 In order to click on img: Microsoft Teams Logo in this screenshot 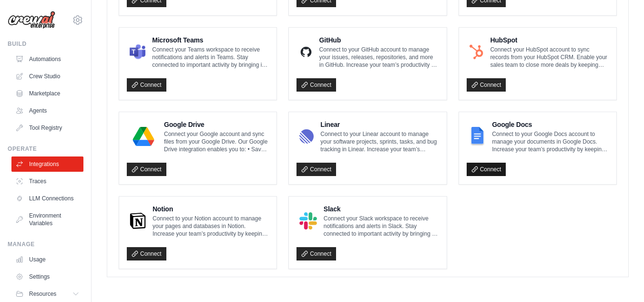, I will do `click(138, 52)`.